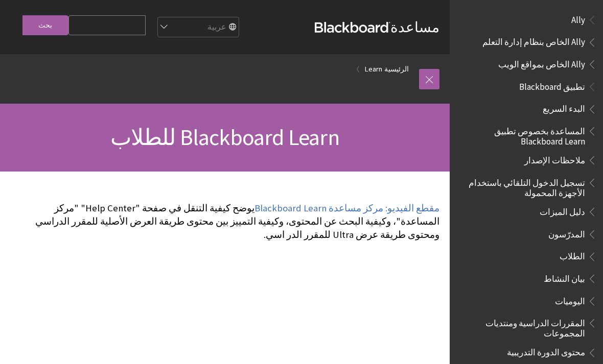 The image size is (603, 364). What do you see at coordinates (198, 28) in the screenshot?
I see `select: Site Language Selector` at bounding box center [198, 28].